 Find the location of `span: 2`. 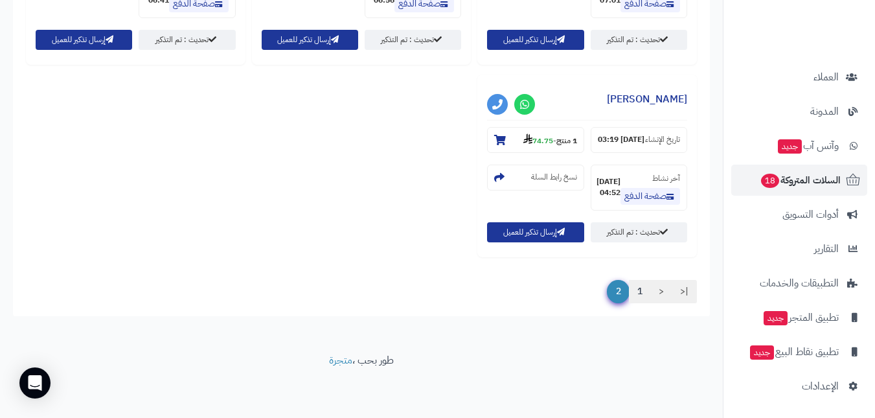

span: 2 is located at coordinates (618, 292).